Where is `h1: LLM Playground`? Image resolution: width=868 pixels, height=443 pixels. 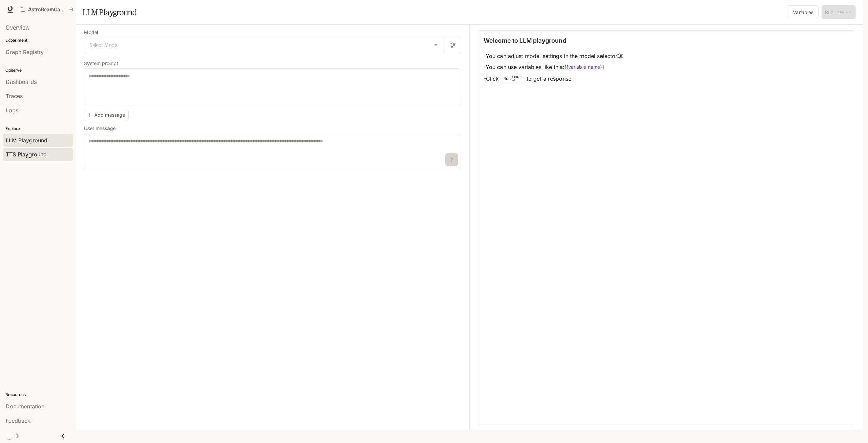
h1: LLM Playground is located at coordinates (109, 12).